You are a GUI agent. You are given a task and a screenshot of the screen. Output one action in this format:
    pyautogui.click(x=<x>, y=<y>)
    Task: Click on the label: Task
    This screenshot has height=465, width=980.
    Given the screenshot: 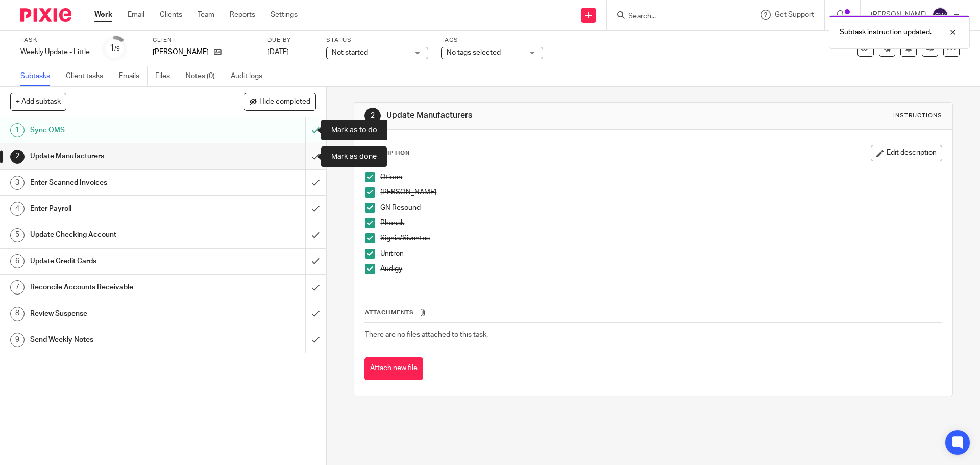 What is the action you would take?
    pyautogui.click(x=55, y=40)
    